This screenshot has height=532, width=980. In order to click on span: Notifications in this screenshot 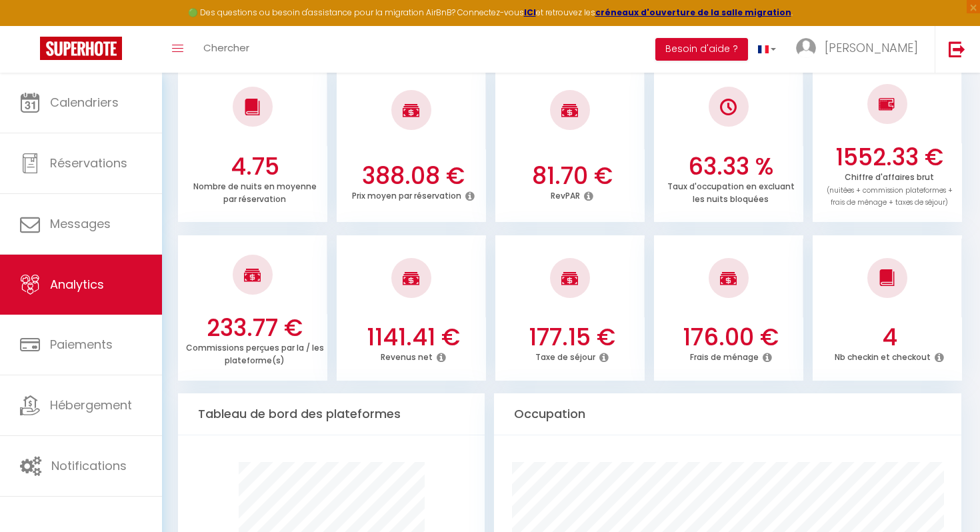, I will do `click(89, 466)`.